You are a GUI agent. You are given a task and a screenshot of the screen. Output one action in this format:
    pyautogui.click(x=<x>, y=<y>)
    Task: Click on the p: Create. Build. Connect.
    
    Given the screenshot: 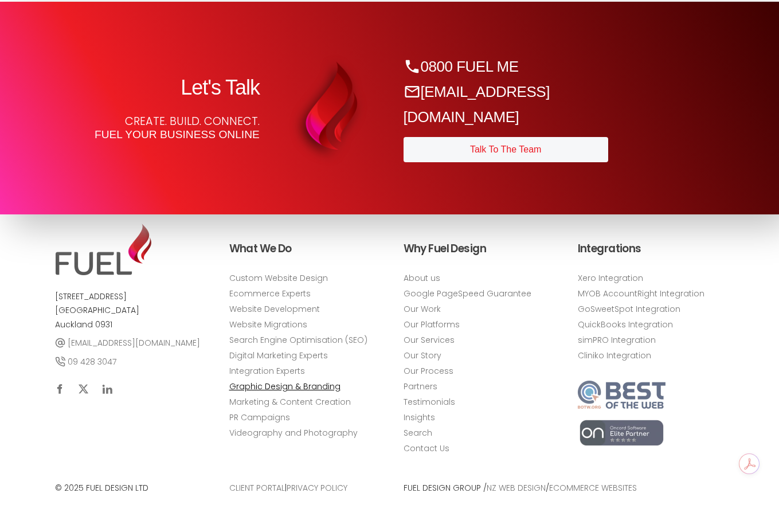 What is the action you would take?
    pyautogui.click(x=157, y=128)
    